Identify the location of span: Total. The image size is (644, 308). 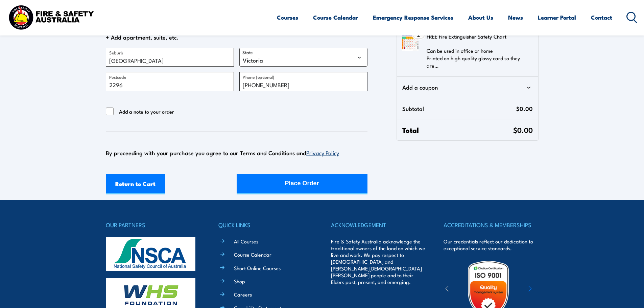
(457, 129).